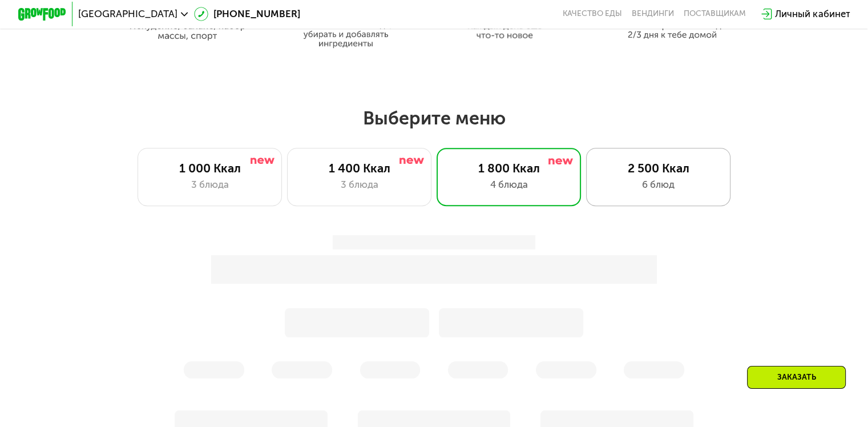 This screenshot has height=427, width=868. I want to click on div: 1 000 Ккал, so click(210, 168).